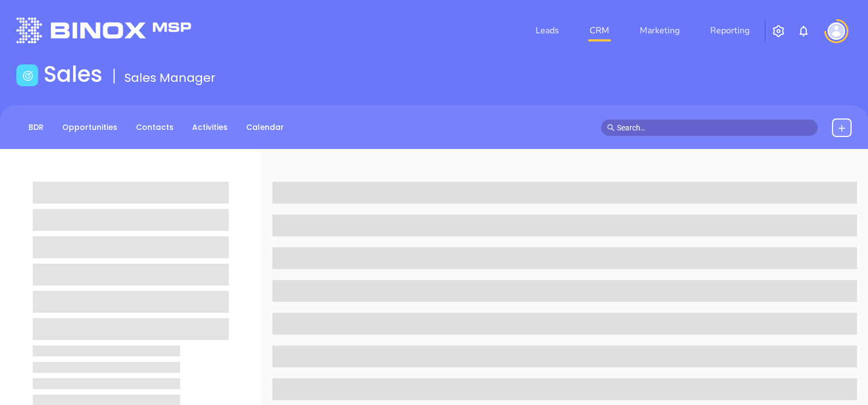 The image size is (868, 405). What do you see at coordinates (36, 127) in the screenshot?
I see `a: BDR` at bounding box center [36, 127].